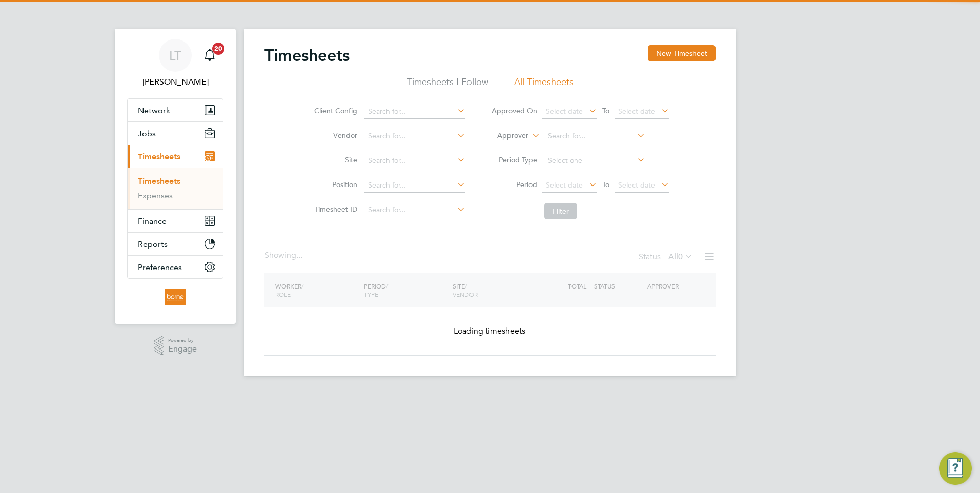 The height and width of the screenshot is (493, 980). What do you see at coordinates (334, 209) in the screenshot?
I see `label: Timesheet ID` at bounding box center [334, 209].